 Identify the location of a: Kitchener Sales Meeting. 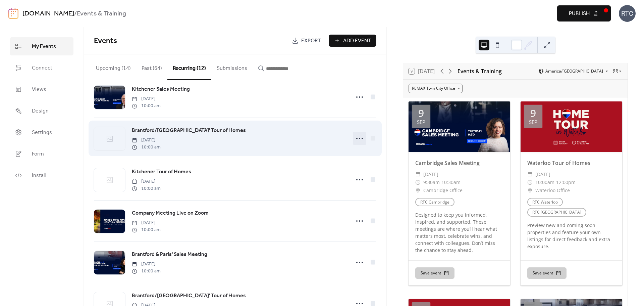
(161, 89).